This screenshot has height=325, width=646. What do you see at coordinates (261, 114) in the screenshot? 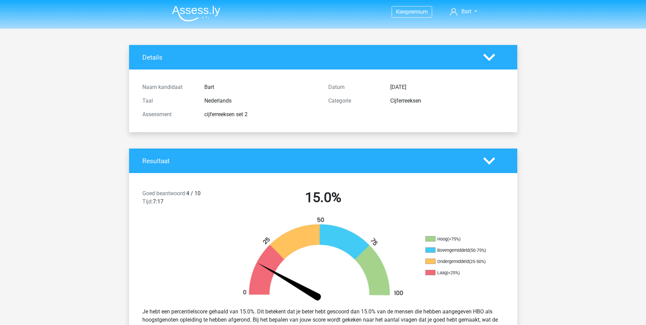
I see `div: cijferreeksen set 2` at bounding box center [261, 114].